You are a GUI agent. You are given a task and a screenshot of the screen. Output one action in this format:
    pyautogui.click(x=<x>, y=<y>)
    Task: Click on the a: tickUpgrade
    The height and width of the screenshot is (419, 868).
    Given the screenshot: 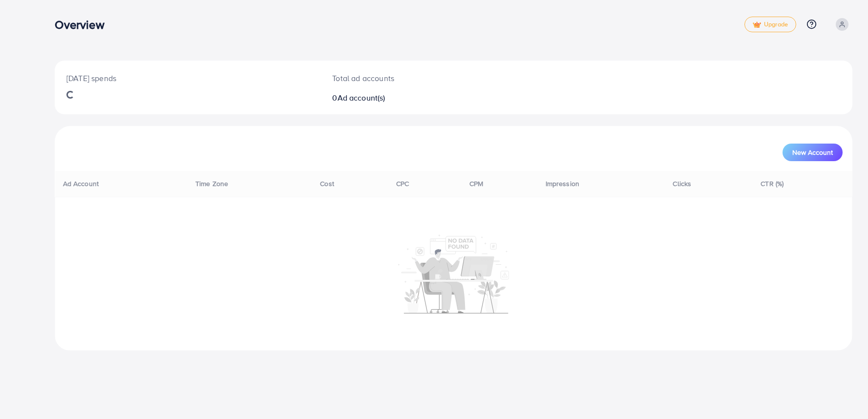 What is the action you would take?
    pyautogui.click(x=770, y=25)
    